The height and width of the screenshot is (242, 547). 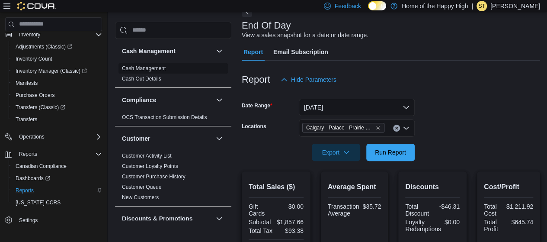 What do you see at coordinates (434, 6) in the screenshot?
I see `p: Home of the Happy High` at bounding box center [434, 6].